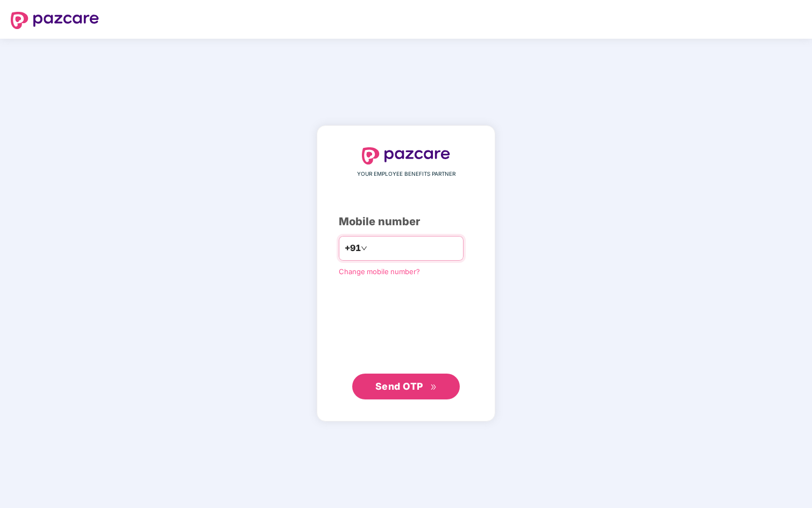 Image resolution: width=812 pixels, height=508 pixels. What do you see at coordinates (406, 387) in the screenshot?
I see `button: Send OTPdouble-right` at bounding box center [406, 387].